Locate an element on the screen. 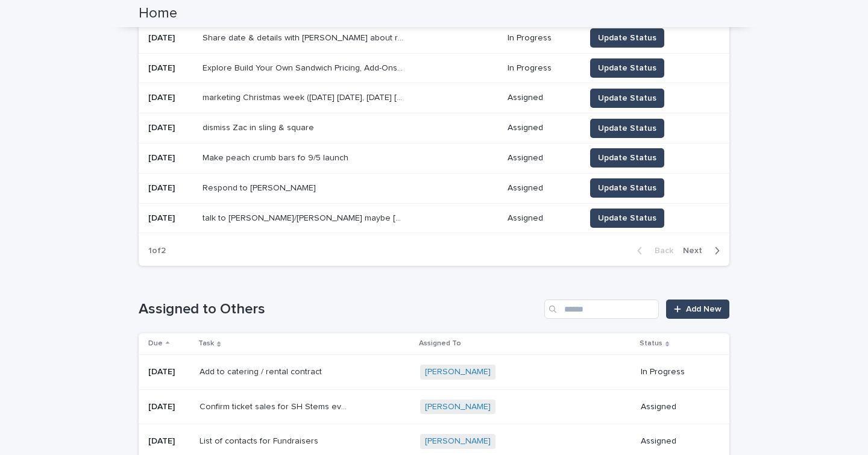  p: dismiss Zac in sling & square is located at coordinates (259, 126).